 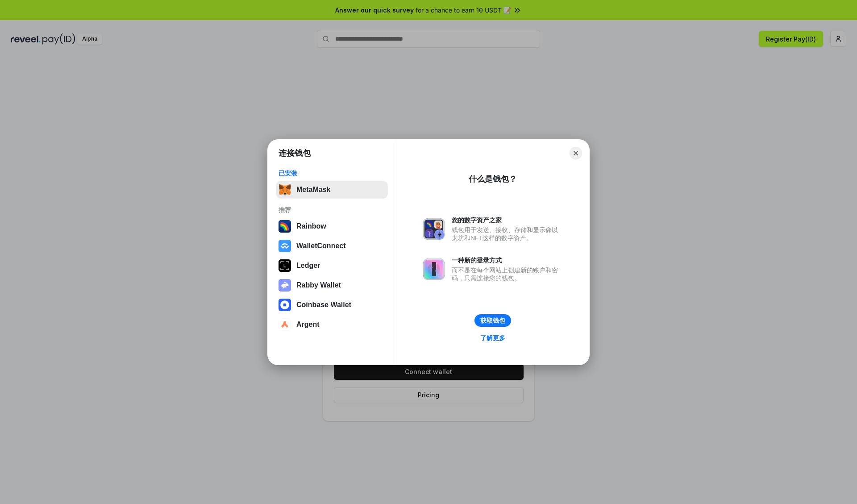 I want to click on div: 了解更多, so click(x=493, y=338).